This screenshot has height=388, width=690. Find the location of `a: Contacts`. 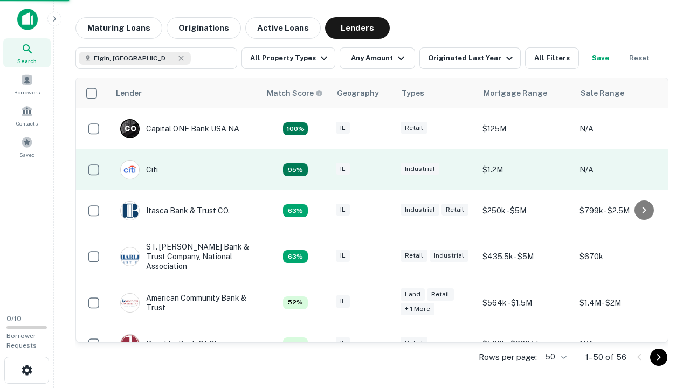

a: Contacts is located at coordinates (27, 115).